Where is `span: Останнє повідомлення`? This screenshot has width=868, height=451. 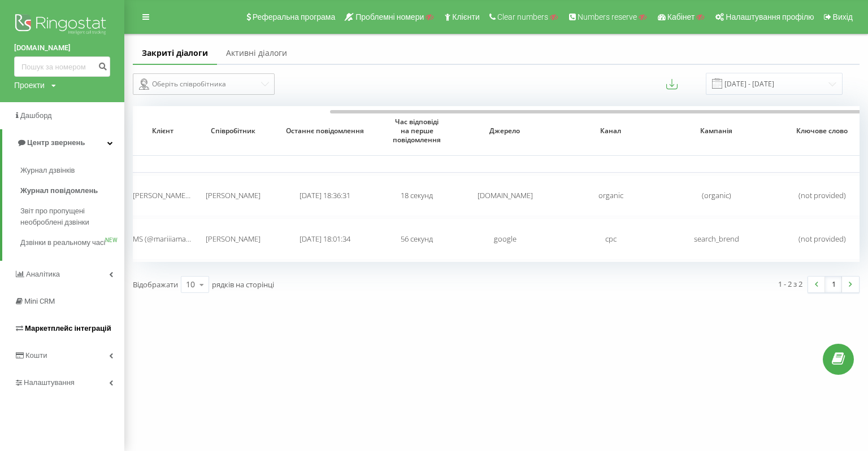 span: Останнє повідомлення is located at coordinates (325, 131).